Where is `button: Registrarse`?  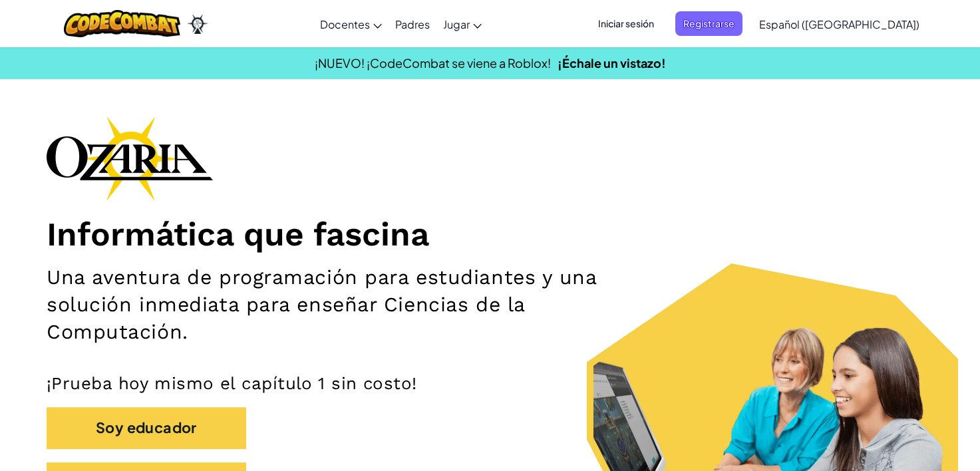
button: Registrarse is located at coordinates (708, 23).